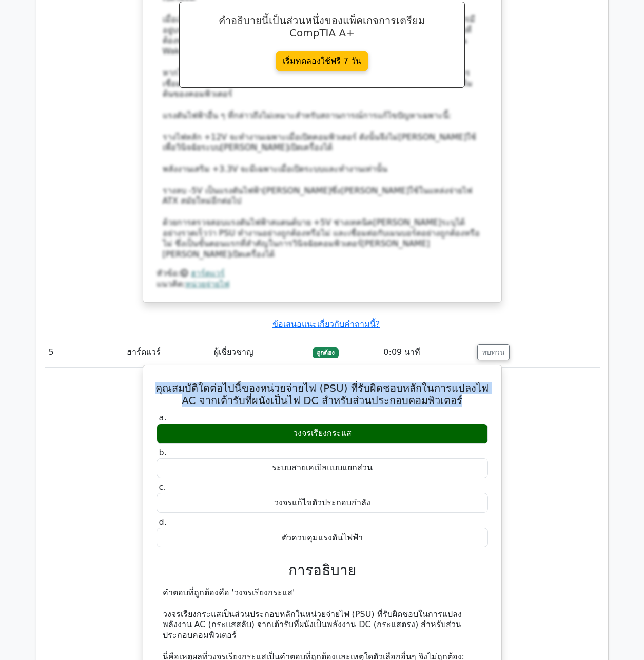 The width and height of the screenshot is (644, 660). What do you see at coordinates (322, 394) in the screenshot?
I see `h5: คุณสมบัติใดต่อไปนี้ของหน่วยจ่ายไฟ (PSU) ที่รับผิดชอบหลักในการแปลงไฟ AC จากเต้ารับที่ผนังเป็นไฟ DC...` at bounding box center [322, 394].